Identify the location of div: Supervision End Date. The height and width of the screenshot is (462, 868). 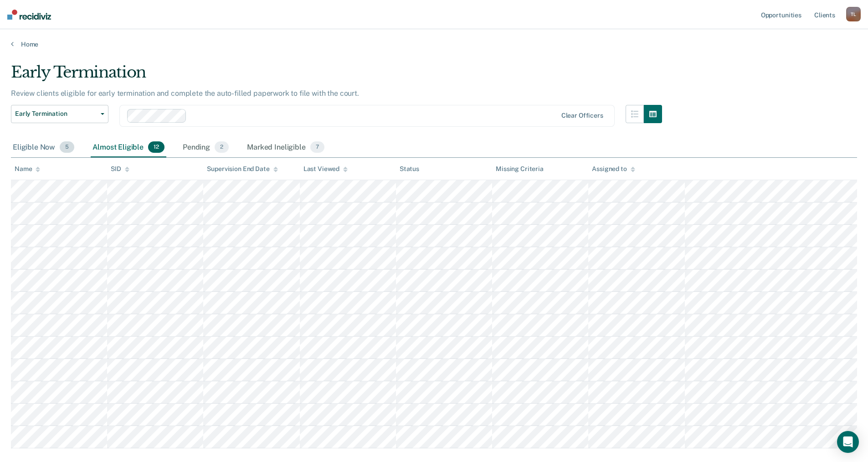
(242, 169).